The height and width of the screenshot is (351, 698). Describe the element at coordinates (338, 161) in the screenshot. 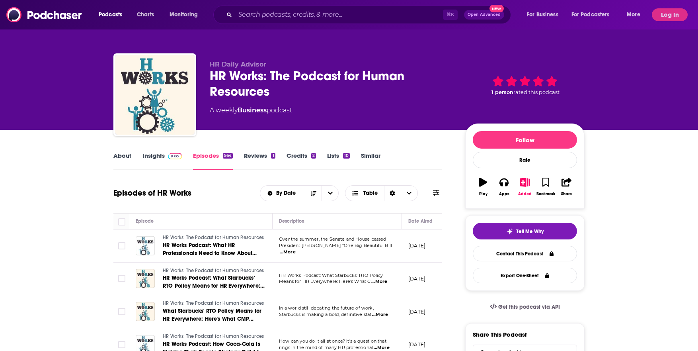

I see `a: Lists10` at that location.